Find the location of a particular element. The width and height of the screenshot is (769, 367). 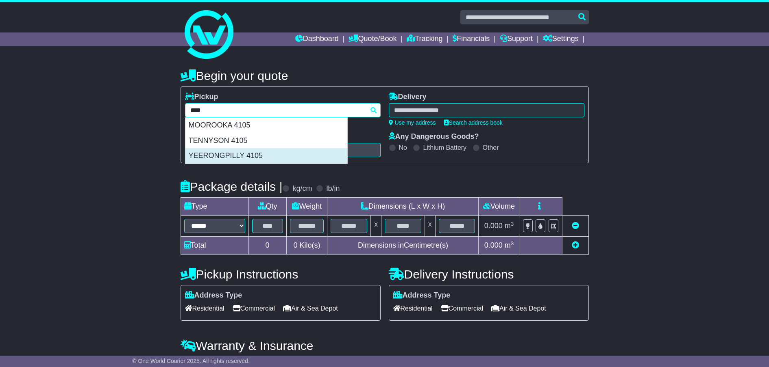

a: Search address book is located at coordinates (473, 123).